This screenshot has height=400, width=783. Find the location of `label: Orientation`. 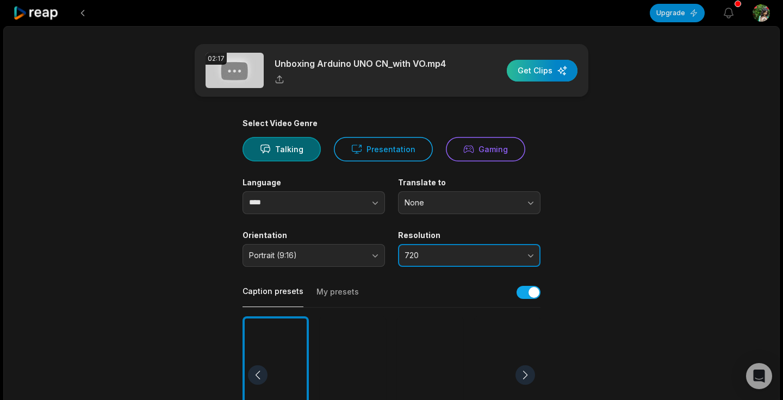

label: Orientation is located at coordinates (314, 235).